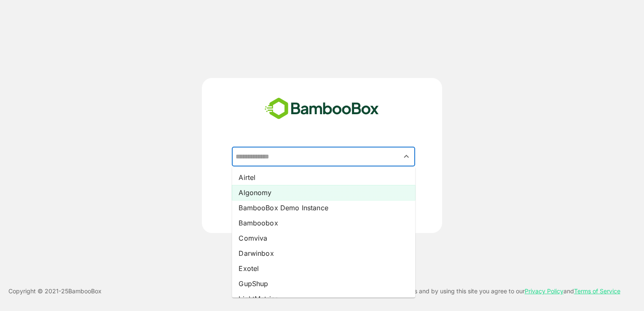 Image resolution: width=644 pixels, height=311 pixels. I want to click on li: Darwinbox, so click(323, 253).